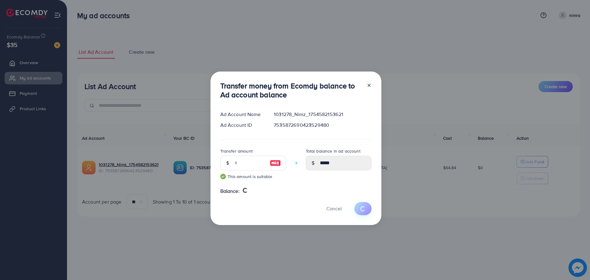  What do you see at coordinates (242, 114) in the screenshot?
I see `div: Ad Account Name` at bounding box center [242, 114].